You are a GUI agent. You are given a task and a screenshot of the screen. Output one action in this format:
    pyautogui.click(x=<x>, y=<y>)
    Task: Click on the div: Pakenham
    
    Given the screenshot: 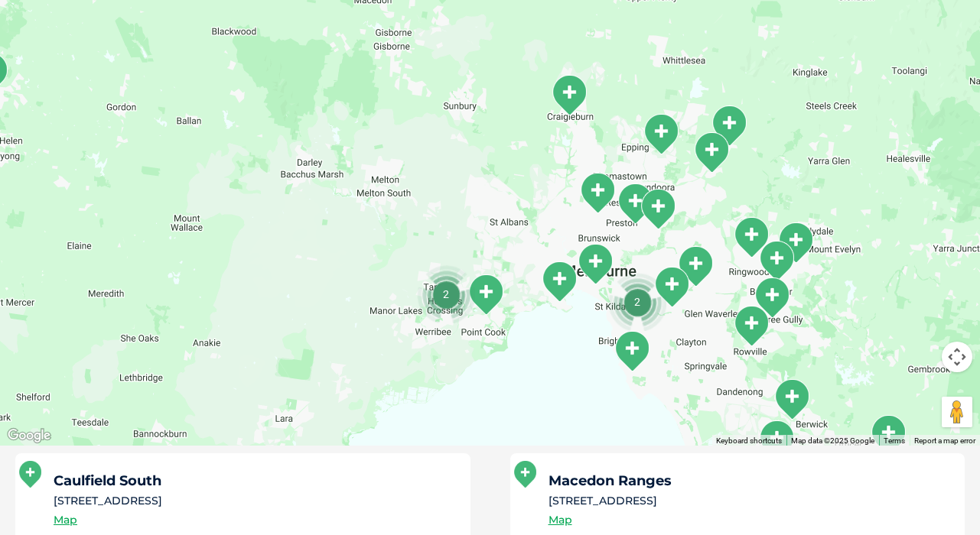 What is the action you would take?
    pyautogui.click(x=888, y=435)
    